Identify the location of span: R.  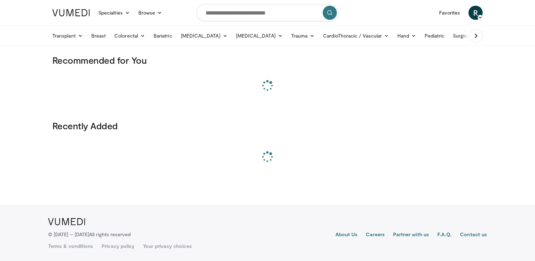
(476, 13).